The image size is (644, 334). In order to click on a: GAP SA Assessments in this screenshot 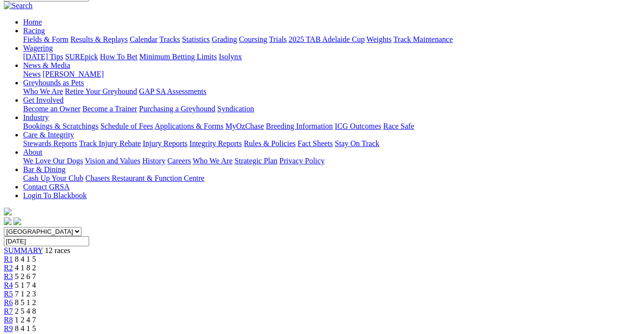, I will do `click(173, 91)`.